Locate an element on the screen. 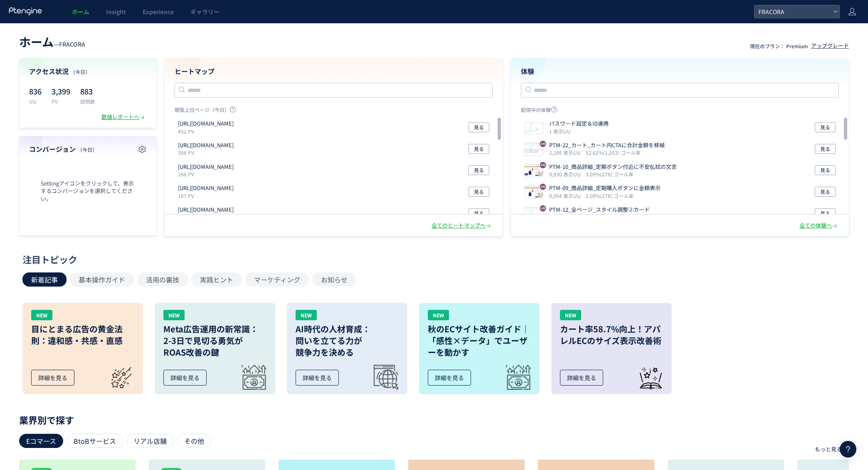 The width and height of the screenshot is (868, 470). a: NEW目にとまる広告の黄金法則：違和感・共感・直感詳細を見る is located at coordinates (83, 348).